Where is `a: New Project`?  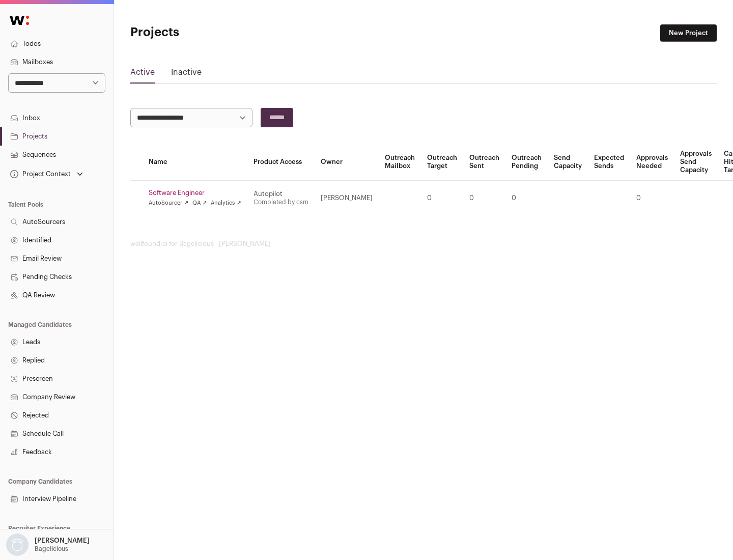 a: New Project is located at coordinates (688, 33).